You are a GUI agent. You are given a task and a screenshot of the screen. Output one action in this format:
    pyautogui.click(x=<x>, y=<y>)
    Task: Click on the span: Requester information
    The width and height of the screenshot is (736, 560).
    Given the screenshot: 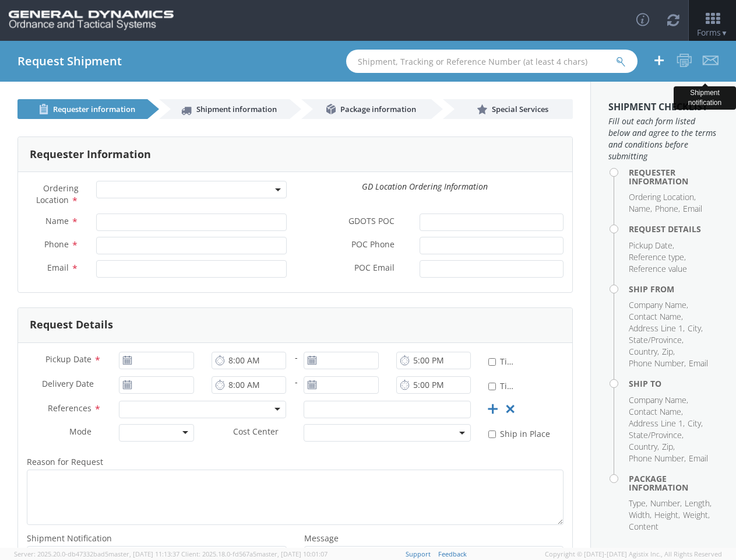 What is the action you would take?
    pyautogui.click(x=94, y=109)
    